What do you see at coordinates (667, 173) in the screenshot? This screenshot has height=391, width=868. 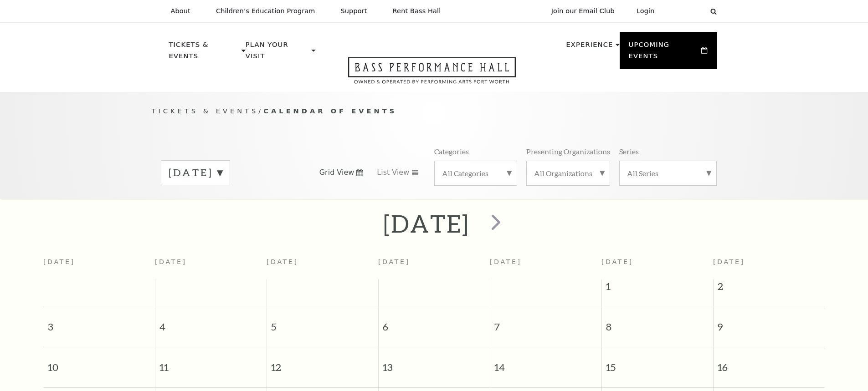 I see `label: All Series` at bounding box center [667, 173].